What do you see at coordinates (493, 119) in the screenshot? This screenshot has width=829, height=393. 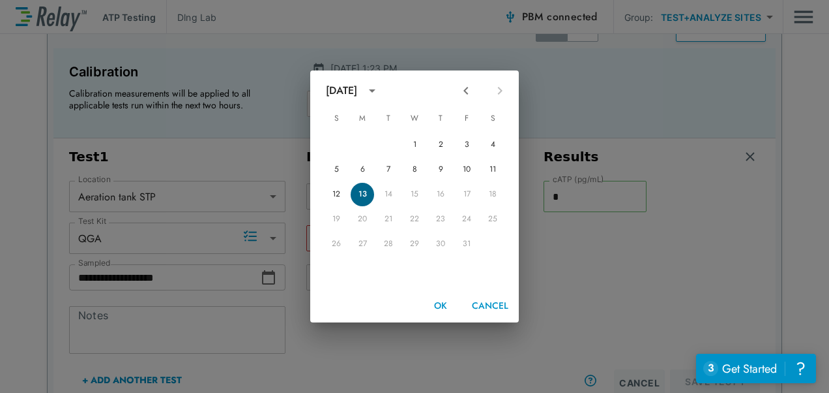 I see `span: Saturday` at bounding box center [493, 119].